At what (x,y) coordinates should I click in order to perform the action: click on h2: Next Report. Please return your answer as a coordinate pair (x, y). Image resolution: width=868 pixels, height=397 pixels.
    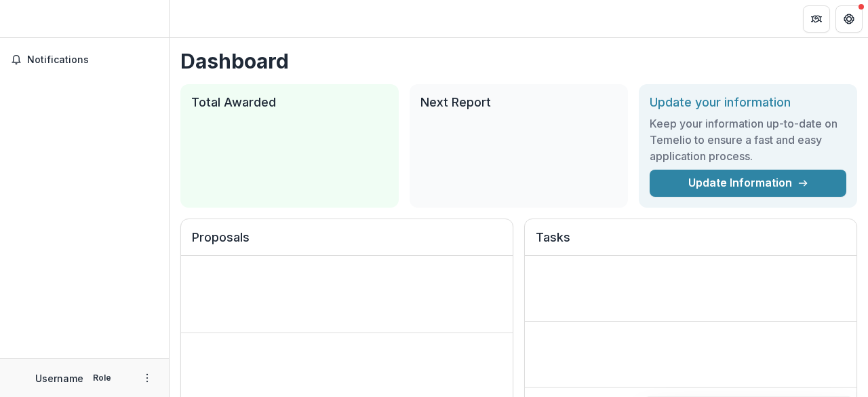
    Looking at the image, I should click on (519, 103).